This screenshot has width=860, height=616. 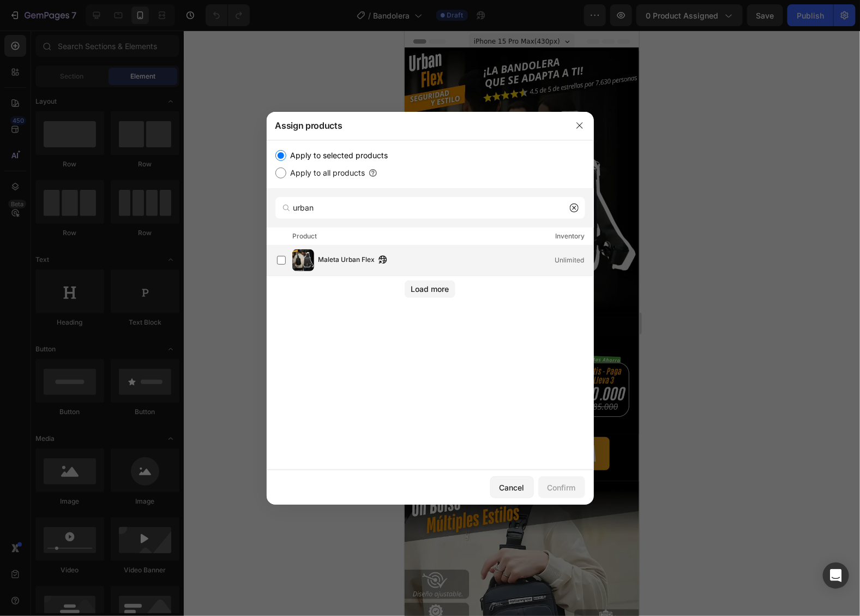 I want to click on button: Confirm, so click(x=562, y=487).